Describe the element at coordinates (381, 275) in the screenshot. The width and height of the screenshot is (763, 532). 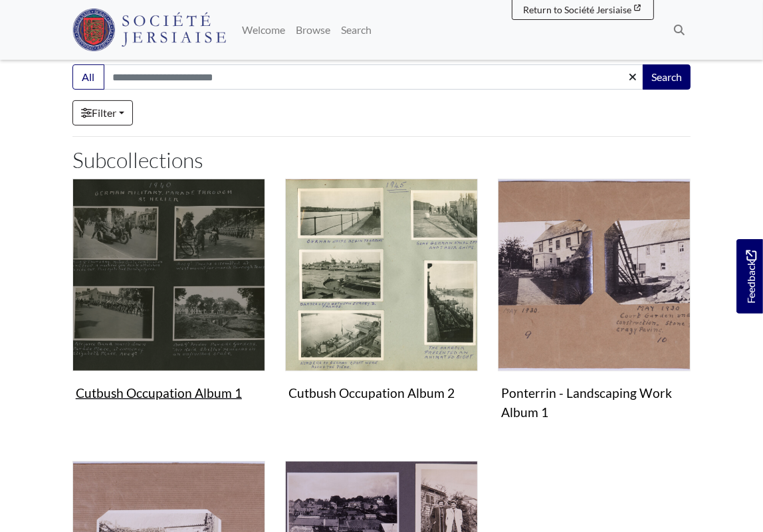
I see `img: Cutbush Occupation Album 2` at that location.